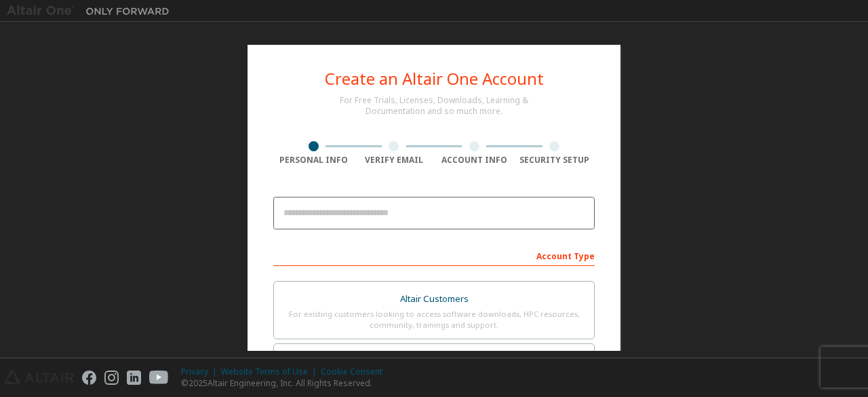 The image size is (868, 397). What do you see at coordinates (159, 377) in the screenshot?
I see `img: youtube.svg` at bounding box center [159, 377].